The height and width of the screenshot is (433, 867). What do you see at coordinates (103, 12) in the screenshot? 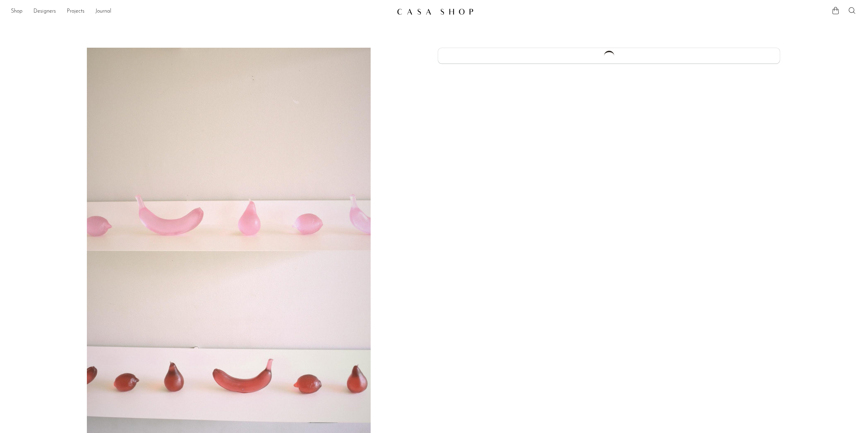
I see `a: Journal` at bounding box center [103, 12].